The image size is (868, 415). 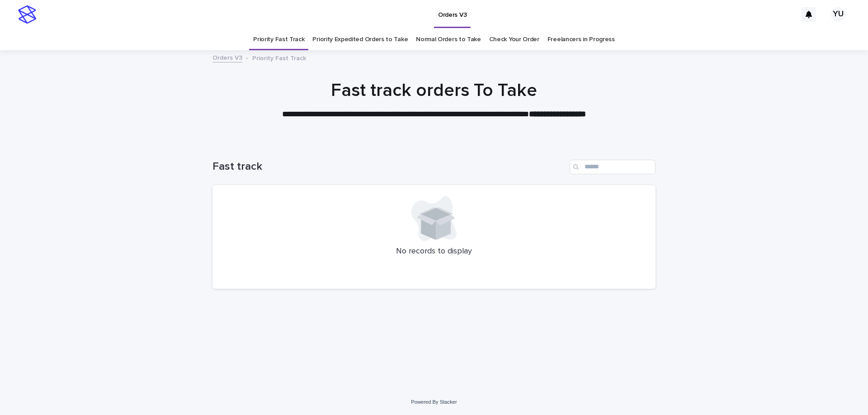 I want to click on h1: Fast track, so click(x=390, y=166).